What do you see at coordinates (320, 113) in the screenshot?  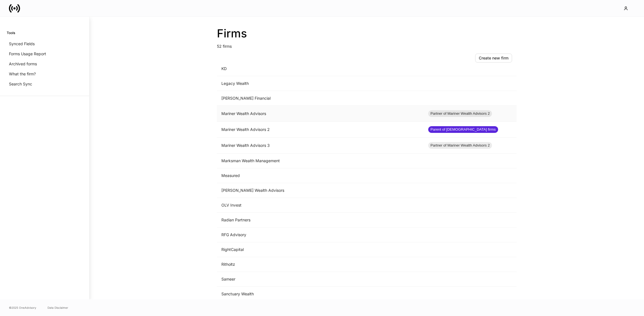 I see `td: Mariner Wealth Advisors` at bounding box center [320, 113].